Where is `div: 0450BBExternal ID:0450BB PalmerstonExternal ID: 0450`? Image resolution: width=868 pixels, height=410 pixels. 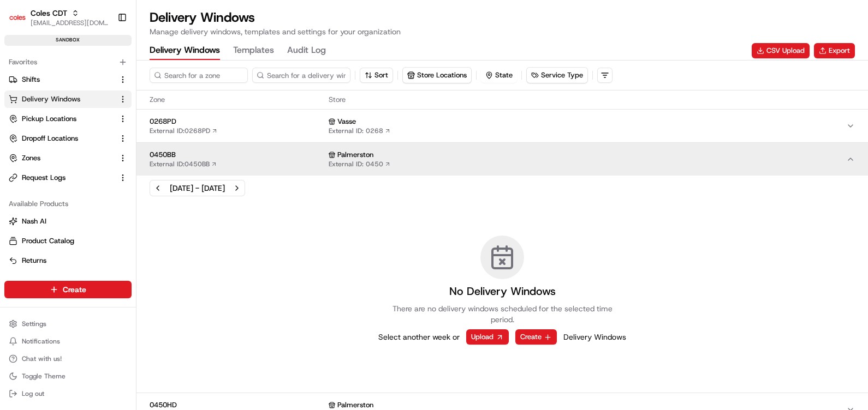
div: 0450BBExternal ID:0450BB PalmerstonExternal ID: 0450 is located at coordinates (502, 284).